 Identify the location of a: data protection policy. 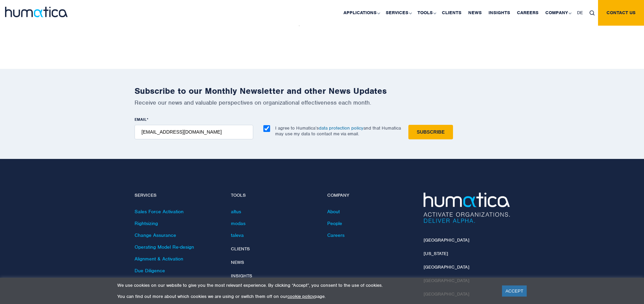
(342, 128).